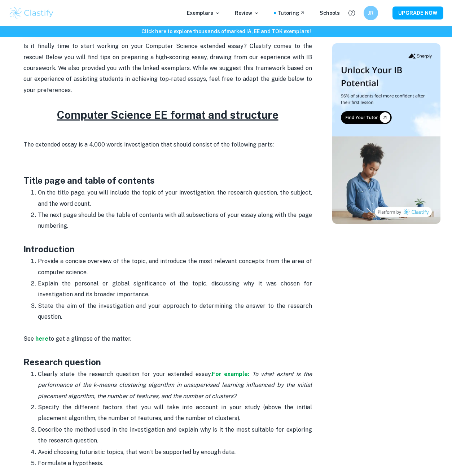  Describe the element at coordinates (175, 413) in the screenshot. I see `p: Specify the different factors that you will take into account in your study (above the initial pl...` at that location.